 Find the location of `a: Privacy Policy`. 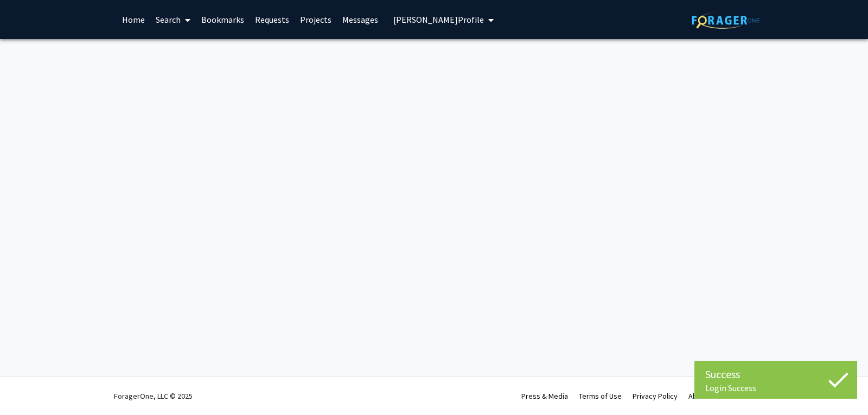

a: Privacy Policy is located at coordinates (655, 396).